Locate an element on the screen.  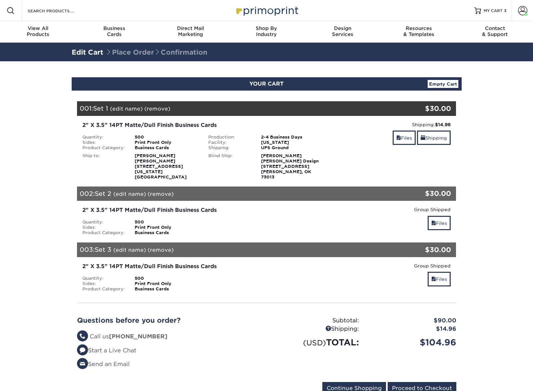
div: $104.96 is located at coordinates (413, 343).